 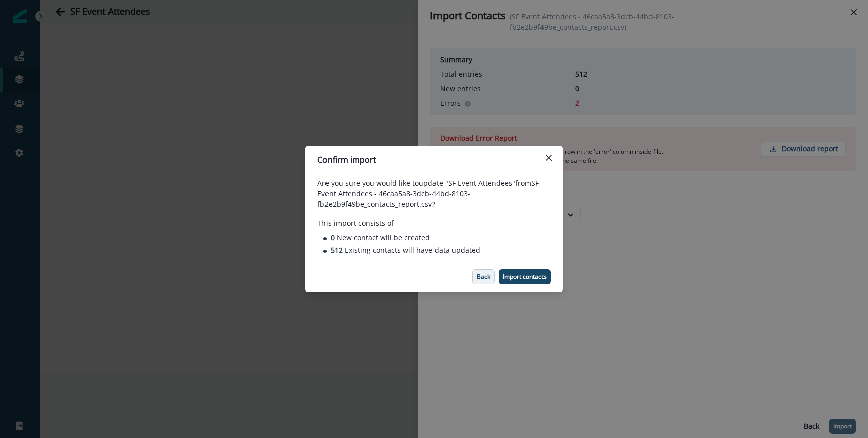 I want to click on p: This import consists of, so click(x=434, y=223).